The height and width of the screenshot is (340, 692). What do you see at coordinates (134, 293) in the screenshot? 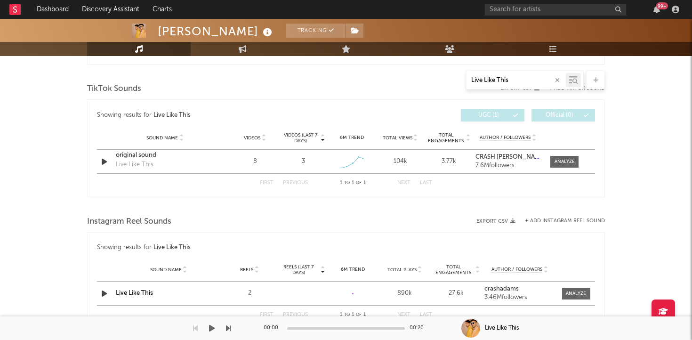
I see `a: Live Like This` at bounding box center [134, 293].